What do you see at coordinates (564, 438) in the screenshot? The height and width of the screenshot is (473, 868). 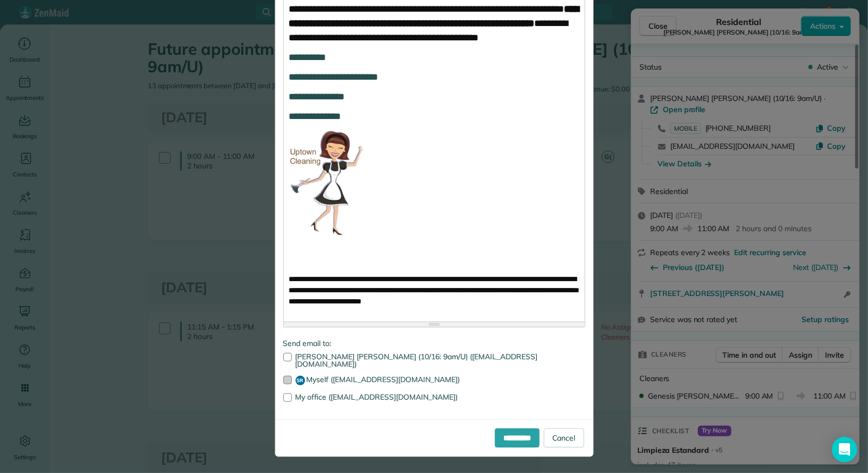 I see `a: Cancel` at bounding box center [564, 438].